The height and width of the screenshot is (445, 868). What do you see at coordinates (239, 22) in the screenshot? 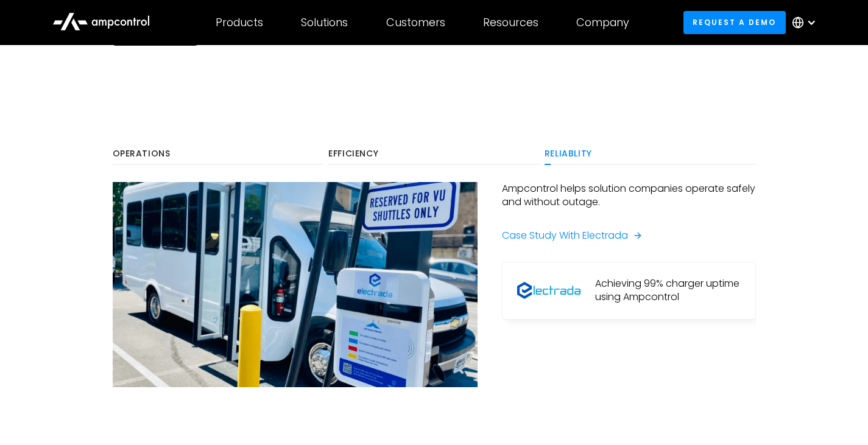
I see `div: Products` at bounding box center [239, 22].